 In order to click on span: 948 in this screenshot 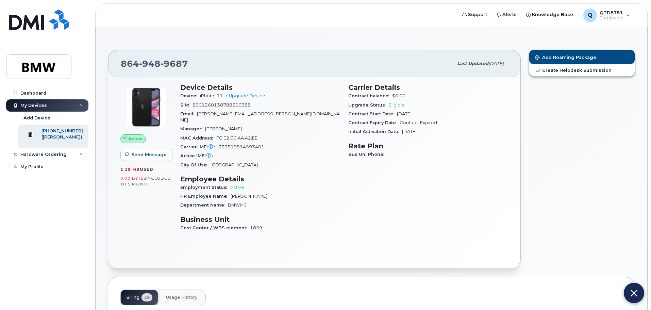, I will do `click(150, 64)`.